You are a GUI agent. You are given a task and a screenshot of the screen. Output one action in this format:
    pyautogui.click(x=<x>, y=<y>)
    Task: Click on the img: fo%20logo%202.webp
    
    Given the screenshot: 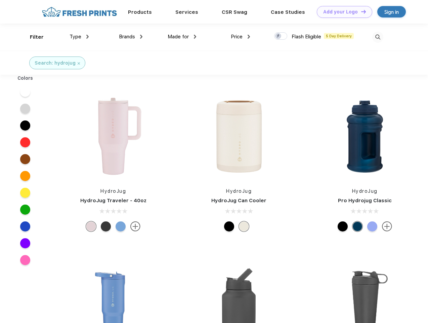 What is the action you would take?
    pyautogui.click(x=79, y=12)
    